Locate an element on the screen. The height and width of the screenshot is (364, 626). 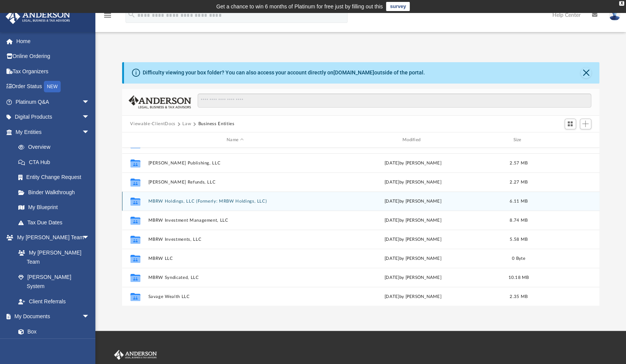
i: menu is located at coordinates (108, 15).